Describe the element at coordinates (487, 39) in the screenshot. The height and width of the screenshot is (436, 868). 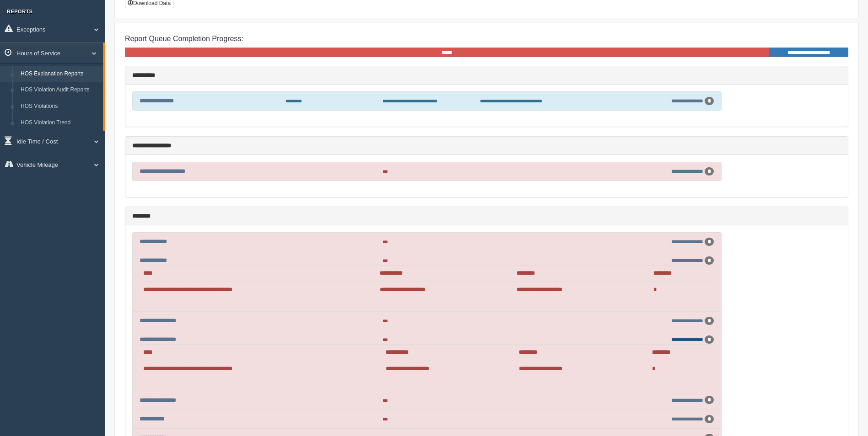
I see `h4: Report Queue Completion Progress:` at that location.